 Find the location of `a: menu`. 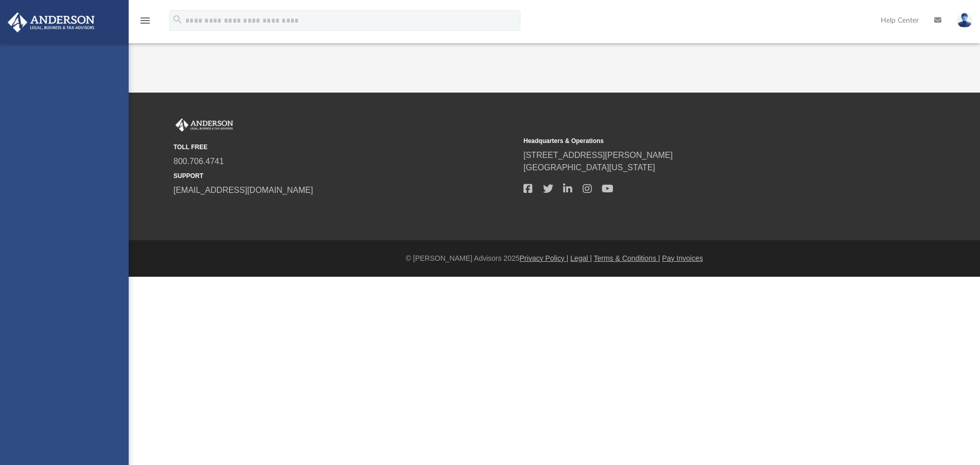

a: menu is located at coordinates (145, 23).